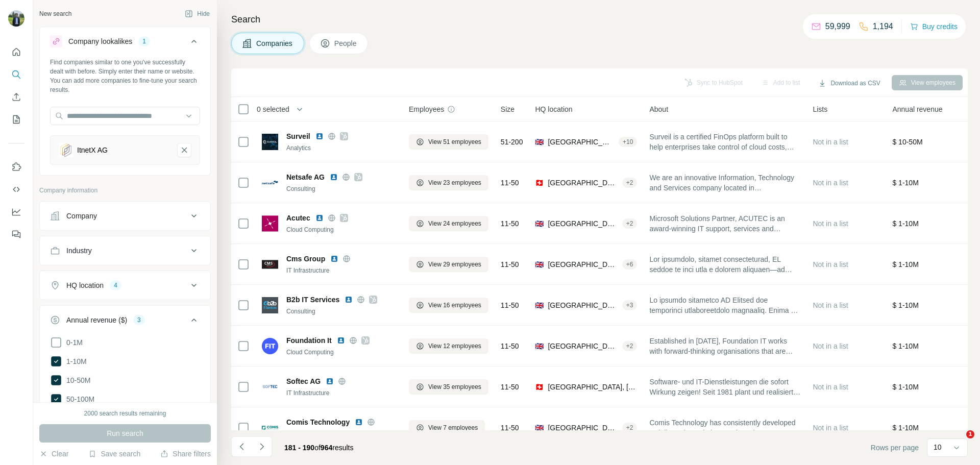 Image resolution: width=980 pixels, height=465 pixels. I want to click on span: Lo ipsumdo sitametco AD Elitsed doe temporinci utlaboreetdolo magnaaliq. Enima mi v #q7nost ex ul..., so click(725, 306).